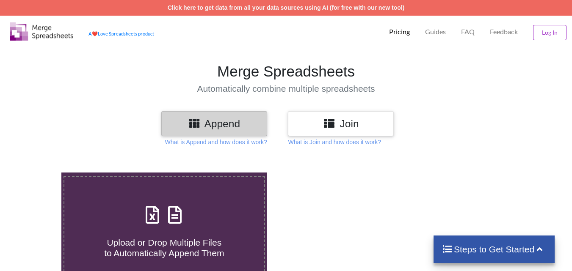 The image size is (572, 271). What do you see at coordinates (494, 249) in the screenshot?
I see `h4: Steps to Get Started` at bounding box center [494, 249].